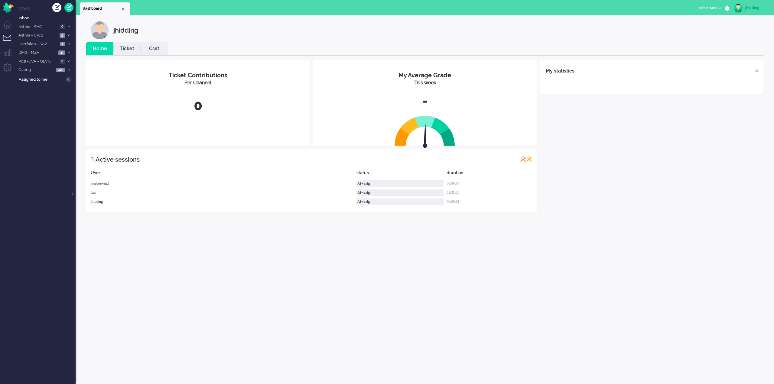 This screenshot has height=384, width=774. What do you see at coordinates (750, 8) in the screenshot?
I see `a: jhidding` at bounding box center [750, 8].